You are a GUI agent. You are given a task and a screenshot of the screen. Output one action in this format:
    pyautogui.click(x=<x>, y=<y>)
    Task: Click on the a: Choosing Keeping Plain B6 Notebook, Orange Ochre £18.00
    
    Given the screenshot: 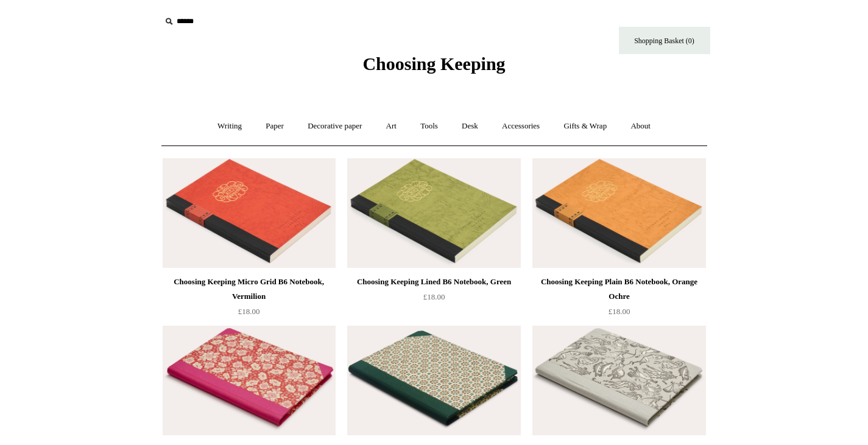 What is the action you would take?
    pyautogui.click(x=619, y=300)
    